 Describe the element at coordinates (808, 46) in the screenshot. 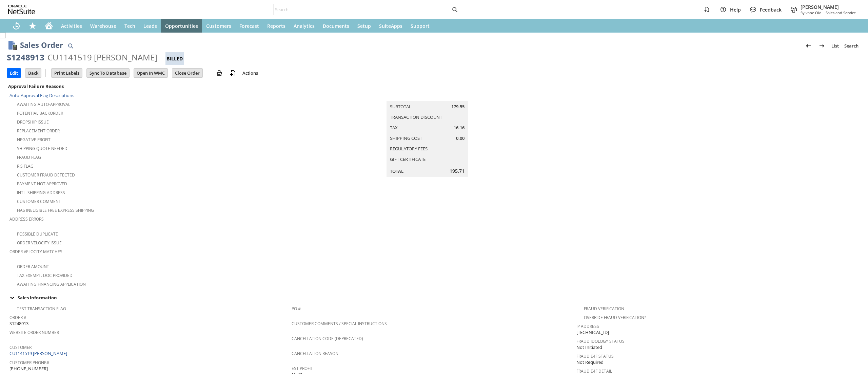

I see `img: Previous` at that location.